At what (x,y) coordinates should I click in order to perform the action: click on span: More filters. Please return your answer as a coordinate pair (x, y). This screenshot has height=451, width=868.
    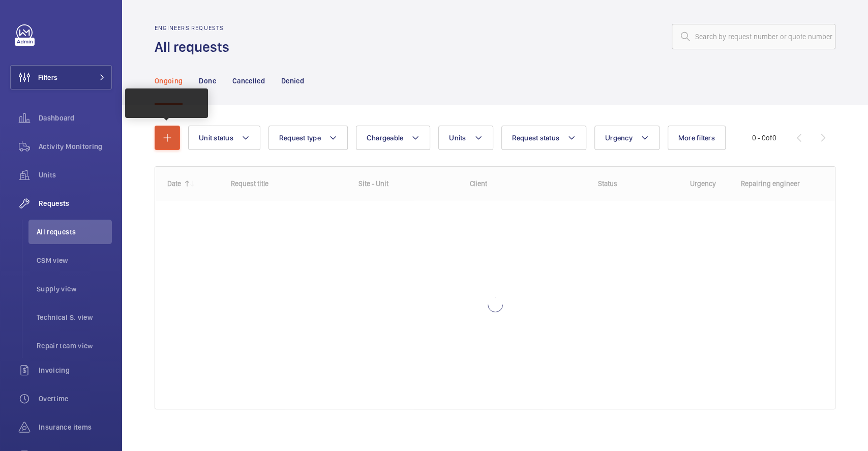
    Looking at the image, I should click on (697, 138).